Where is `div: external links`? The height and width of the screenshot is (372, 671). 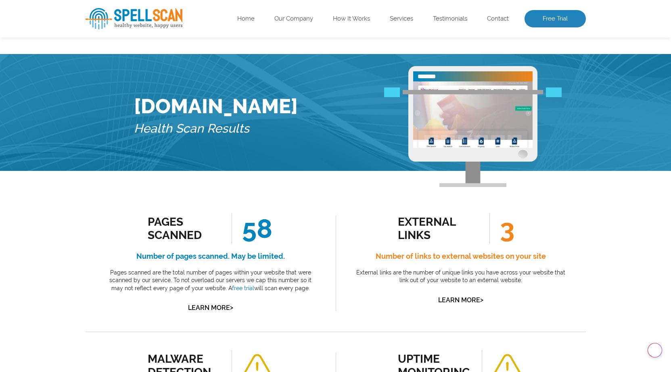 div: external links is located at coordinates (434, 229).